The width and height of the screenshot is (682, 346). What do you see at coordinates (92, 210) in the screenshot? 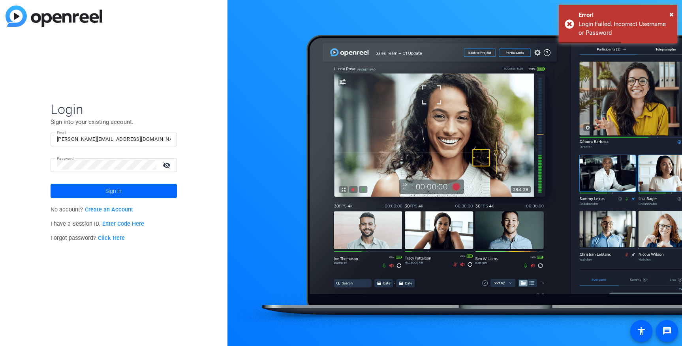
I see `span: No account?` at bounding box center [92, 210].